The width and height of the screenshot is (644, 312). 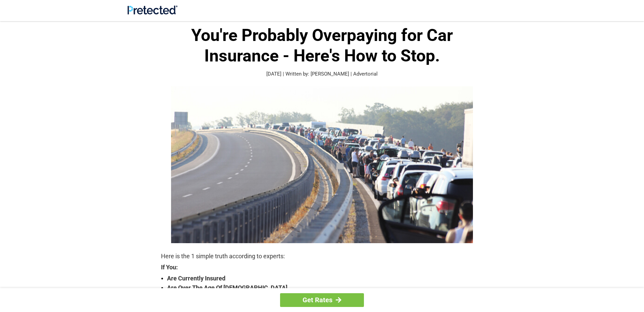 I want to click on strong: If You:, so click(x=322, y=267).